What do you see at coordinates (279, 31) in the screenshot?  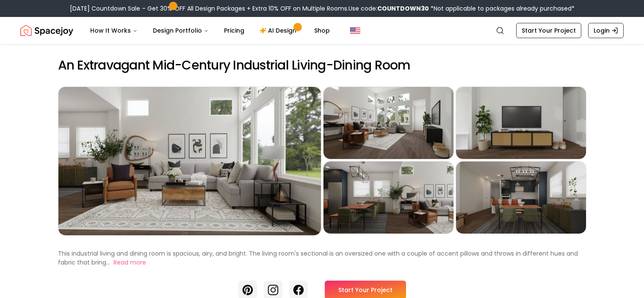 I see `a: AI Design` at bounding box center [279, 31].